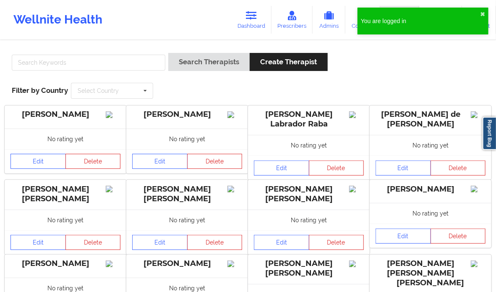 The width and height of the screenshot is (496, 292). Describe the element at coordinates (363, 20) in the screenshot. I see `a: Coaches` at that location.